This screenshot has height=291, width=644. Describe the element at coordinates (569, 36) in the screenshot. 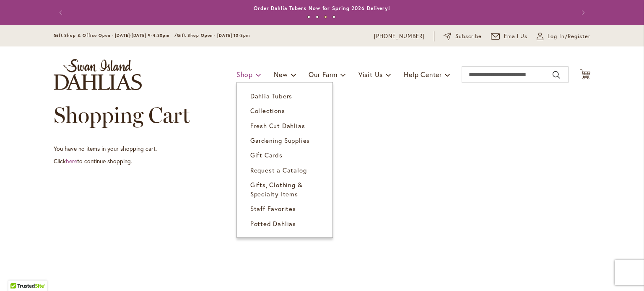

I see `span: Log In/Register` at that location.